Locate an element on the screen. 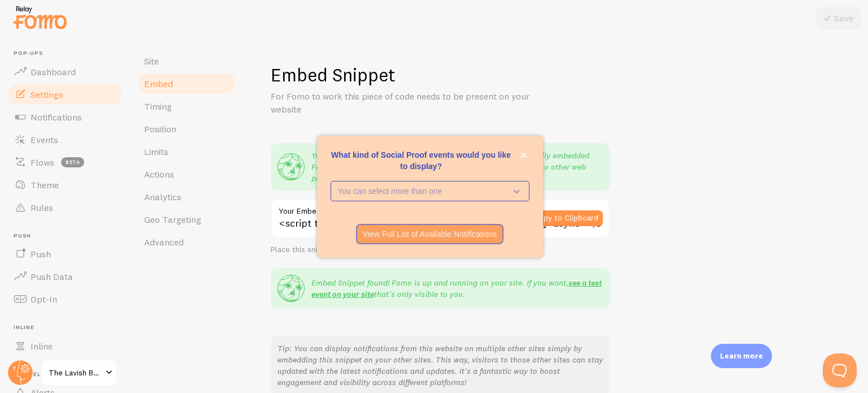 The width and height of the screenshot is (868, 393). span: Settings is located at coordinates (47, 95).